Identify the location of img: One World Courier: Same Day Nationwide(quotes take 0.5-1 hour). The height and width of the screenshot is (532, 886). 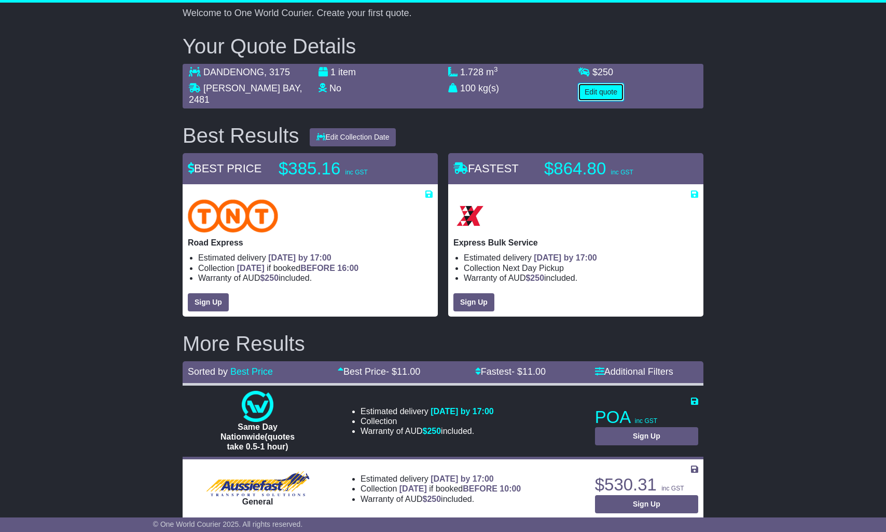
(257, 406).